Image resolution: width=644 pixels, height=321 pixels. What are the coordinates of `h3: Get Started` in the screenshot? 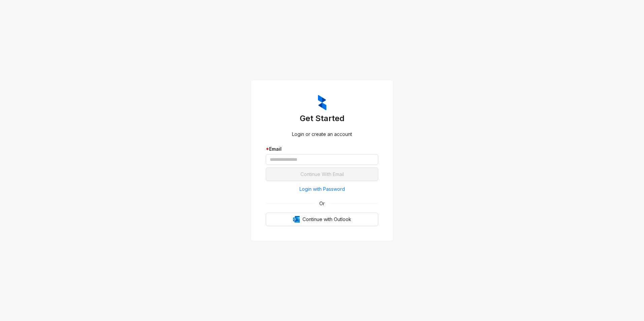 It's located at (322, 118).